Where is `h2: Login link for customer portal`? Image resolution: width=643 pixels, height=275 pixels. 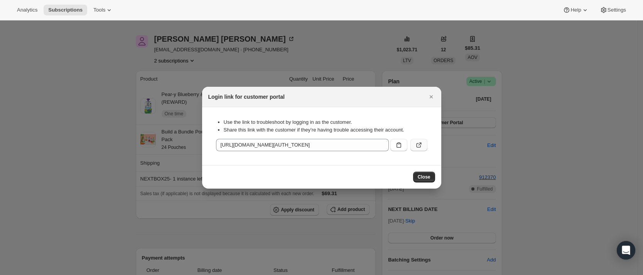
h2: Login link for customer portal is located at coordinates (247, 97).